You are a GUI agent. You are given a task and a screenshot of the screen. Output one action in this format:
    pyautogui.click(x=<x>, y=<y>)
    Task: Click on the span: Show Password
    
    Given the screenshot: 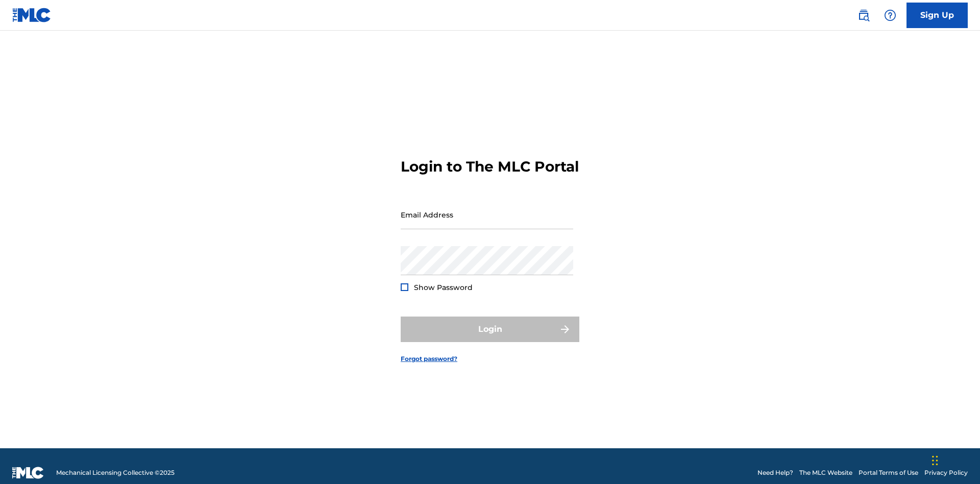 What is the action you would take?
    pyautogui.click(x=443, y=287)
    